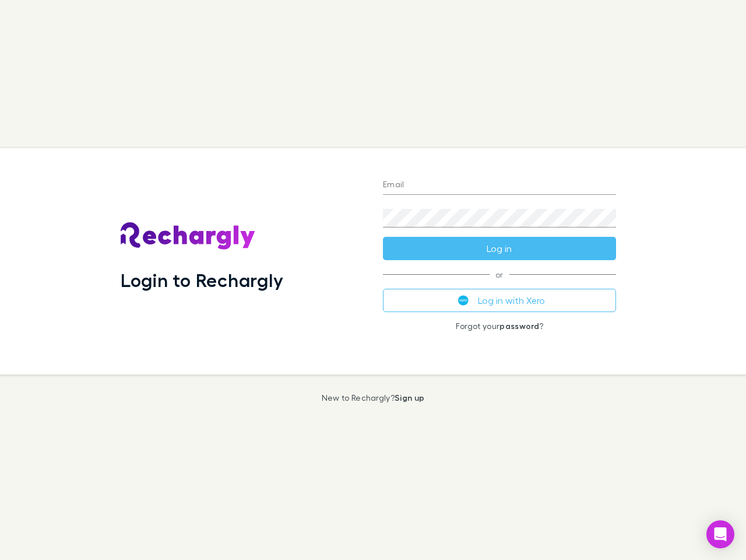  I want to click on button: Log in, so click(499, 248).